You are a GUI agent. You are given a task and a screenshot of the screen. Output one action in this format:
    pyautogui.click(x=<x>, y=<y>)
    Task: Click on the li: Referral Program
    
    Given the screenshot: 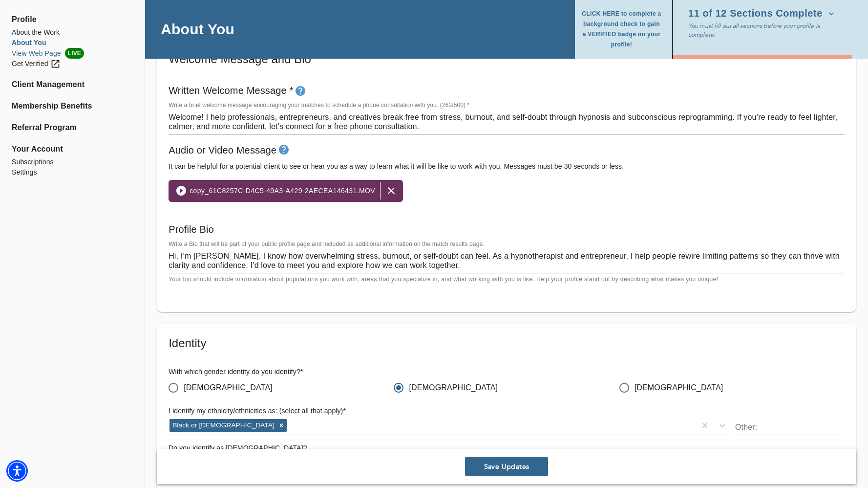 What is the action you would take?
    pyautogui.click(x=72, y=128)
    